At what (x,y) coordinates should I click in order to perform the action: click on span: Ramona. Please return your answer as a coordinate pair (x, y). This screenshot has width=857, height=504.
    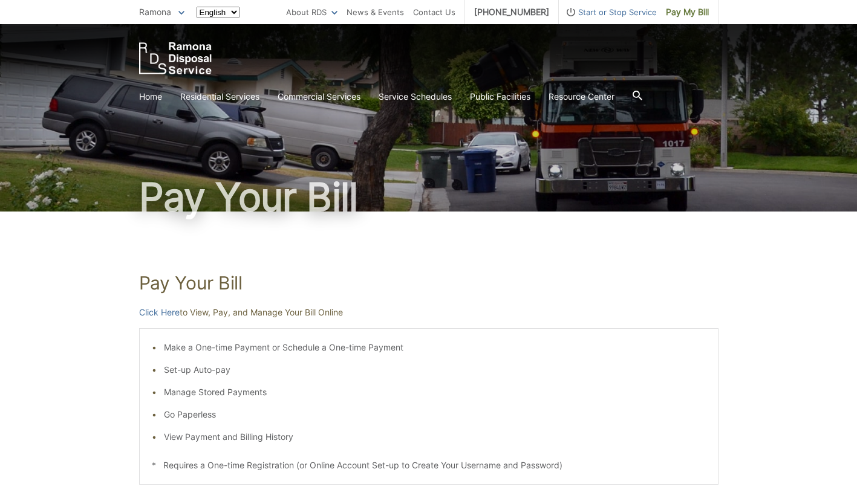
    Looking at the image, I should click on (155, 12).